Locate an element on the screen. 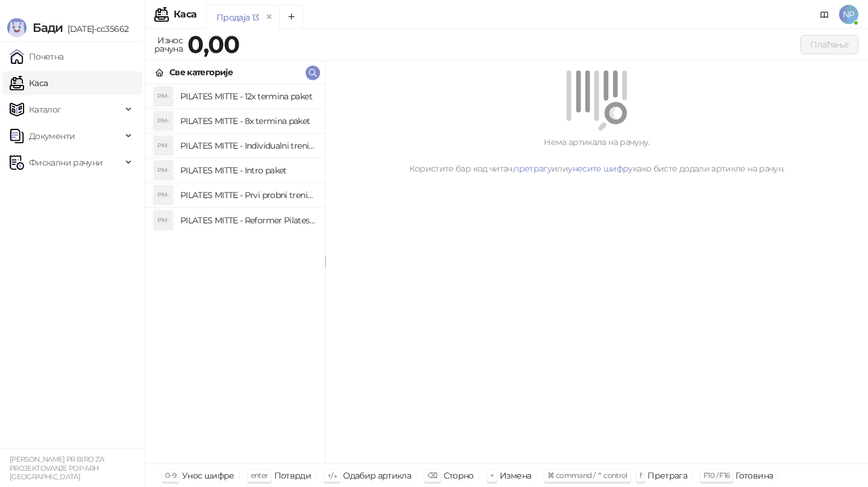  strong: 0,00 is located at coordinates (213, 44).